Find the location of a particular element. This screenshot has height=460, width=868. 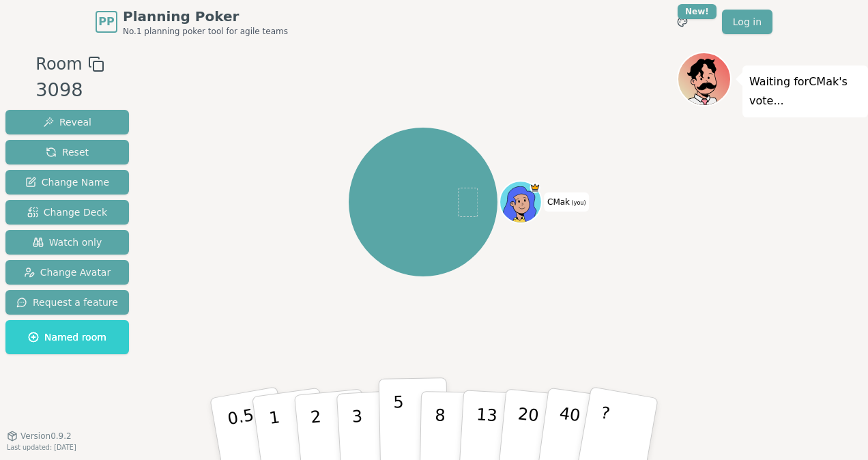

a: Log in is located at coordinates (747, 22).